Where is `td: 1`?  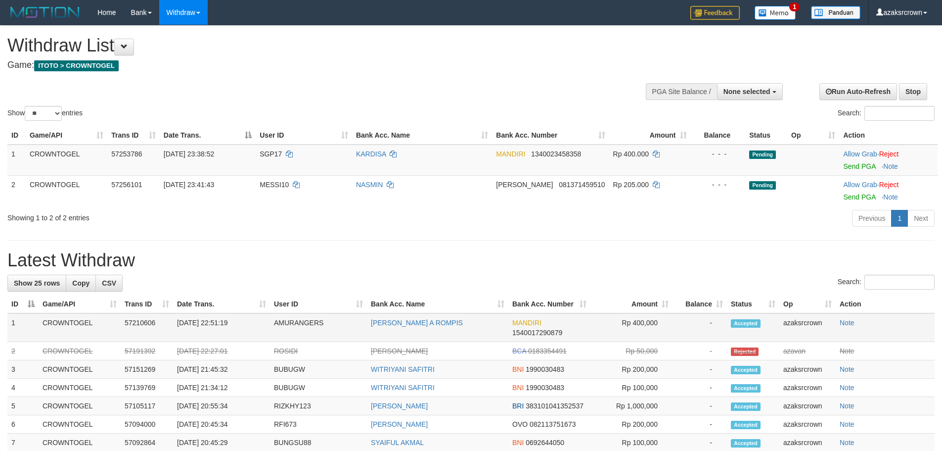 td: 1 is located at coordinates (16, 160).